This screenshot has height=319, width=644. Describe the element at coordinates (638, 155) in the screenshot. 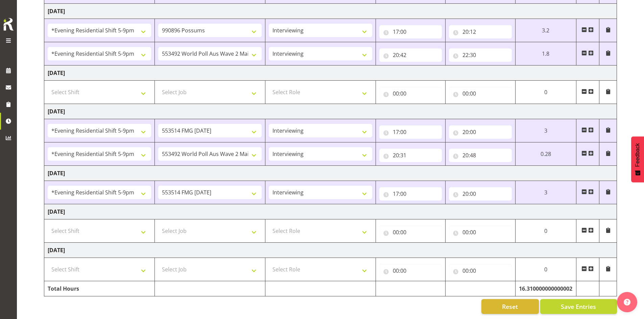

I see `span: Feedback` at that location.